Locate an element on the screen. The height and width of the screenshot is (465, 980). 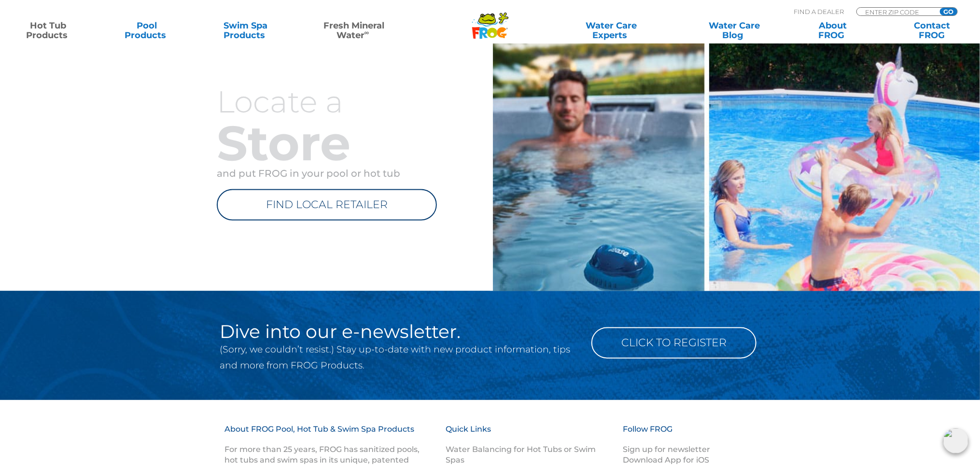
a: Sign up for newsletter is located at coordinates (666, 449).